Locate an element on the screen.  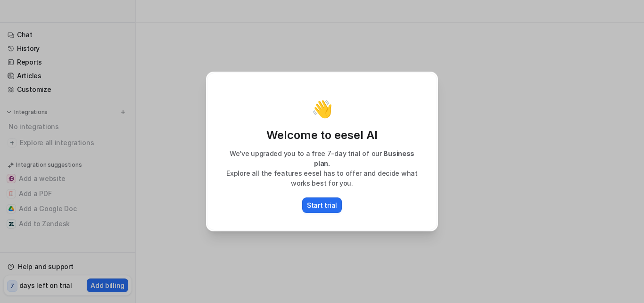
p: Welcome to eesel AI is located at coordinates (322, 136).